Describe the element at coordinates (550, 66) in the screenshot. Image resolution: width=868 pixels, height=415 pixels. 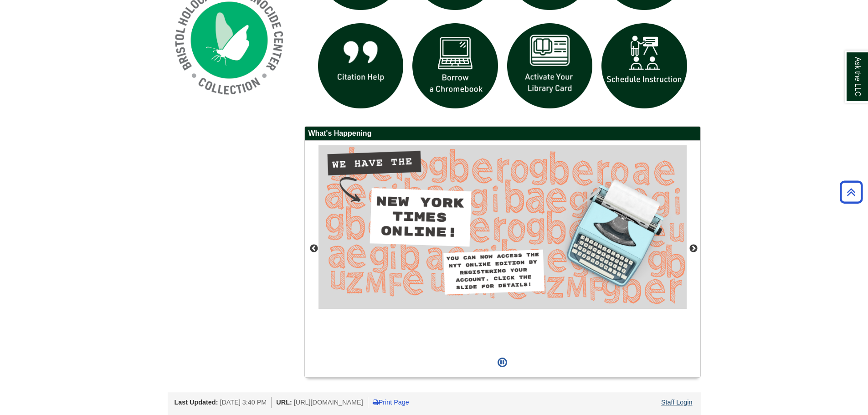
I see `img: activate Library Card icon links to form to activate student ID into library card` at that location.